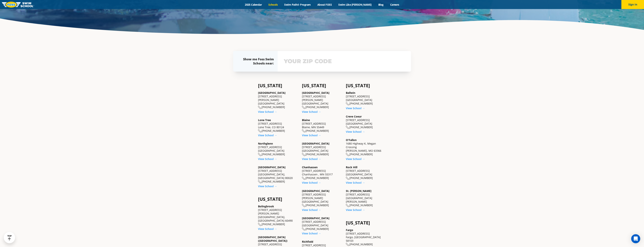 The image size is (644, 247). I want to click on a: O'Fallon, so click(351, 140).